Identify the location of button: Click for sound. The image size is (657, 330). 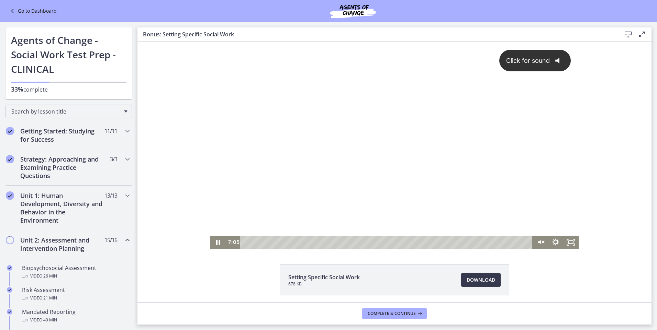
(397, 19).